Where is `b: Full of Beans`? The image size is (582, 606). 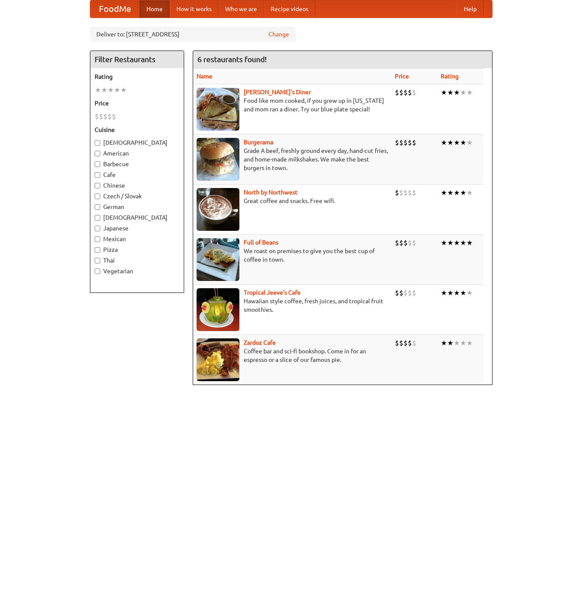
b: Full of Beans is located at coordinates (261, 242).